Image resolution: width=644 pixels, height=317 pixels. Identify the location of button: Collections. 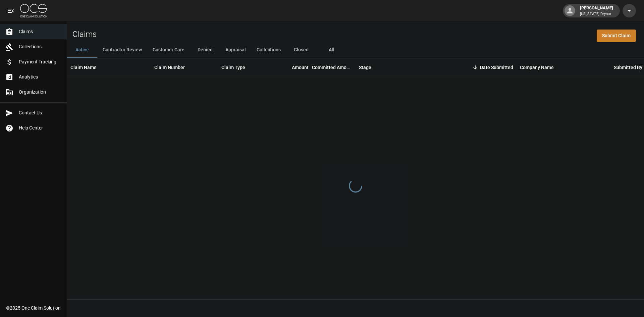
(268, 50).